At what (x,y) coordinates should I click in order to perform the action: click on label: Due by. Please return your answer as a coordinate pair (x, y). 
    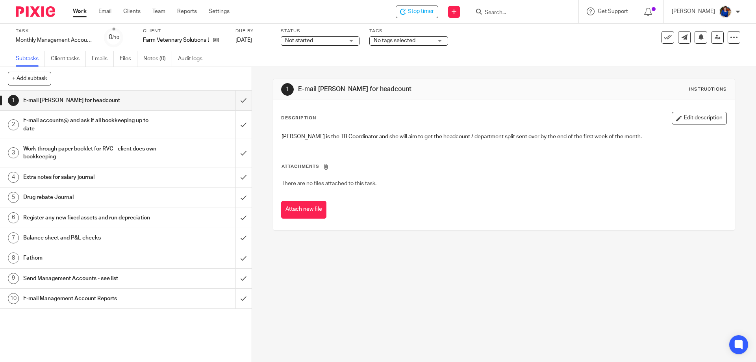
    Looking at the image, I should click on (253, 31).